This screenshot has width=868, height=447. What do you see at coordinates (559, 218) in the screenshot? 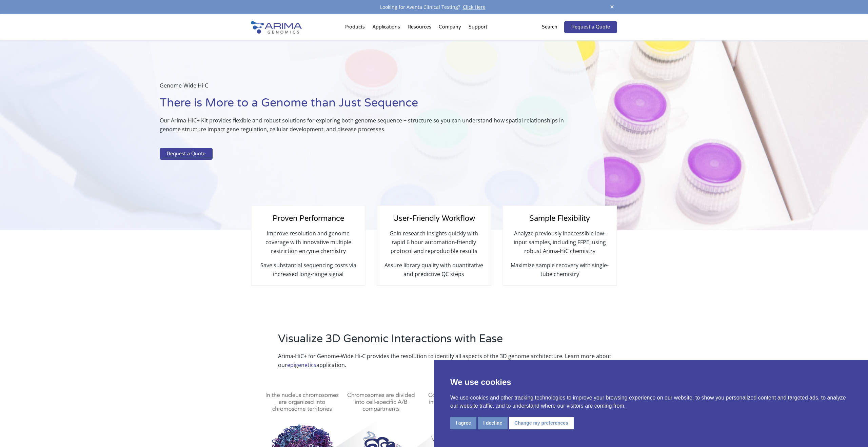
I see `span: Sample Flexibility` at bounding box center [559, 218].